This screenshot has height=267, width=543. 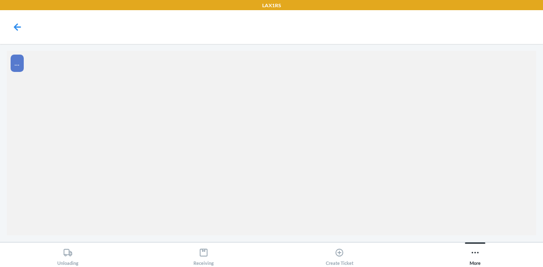 What do you see at coordinates (475, 254) in the screenshot?
I see `button: More` at bounding box center [475, 254].